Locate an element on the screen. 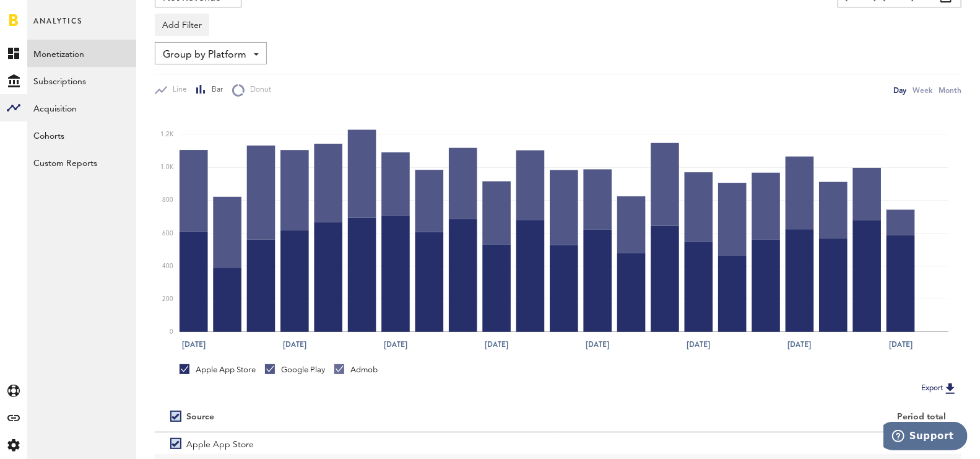 This screenshot has width=980, height=459. button: Add Filter is located at coordinates (182, 25).